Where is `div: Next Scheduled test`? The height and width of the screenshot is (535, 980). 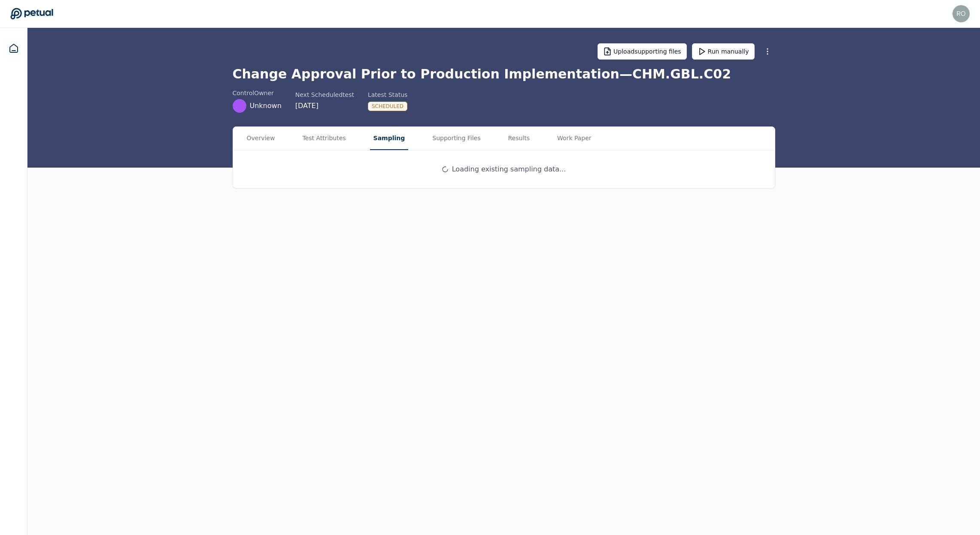 div: Next Scheduled test is located at coordinates (324, 95).